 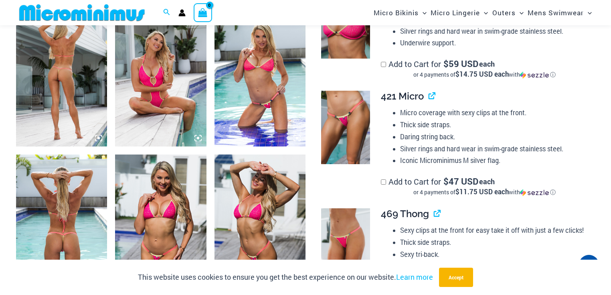 What do you see at coordinates (345, 245) in the screenshot?
I see `a: Bubble Mesh Highlight Pink 469 Thong` at bounding box center [345, 245].